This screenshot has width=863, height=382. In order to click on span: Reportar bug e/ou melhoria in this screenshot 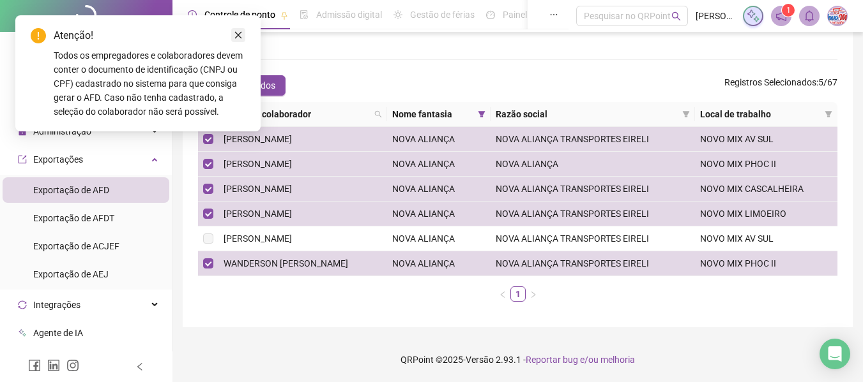, I will do `click(580, 360)`.